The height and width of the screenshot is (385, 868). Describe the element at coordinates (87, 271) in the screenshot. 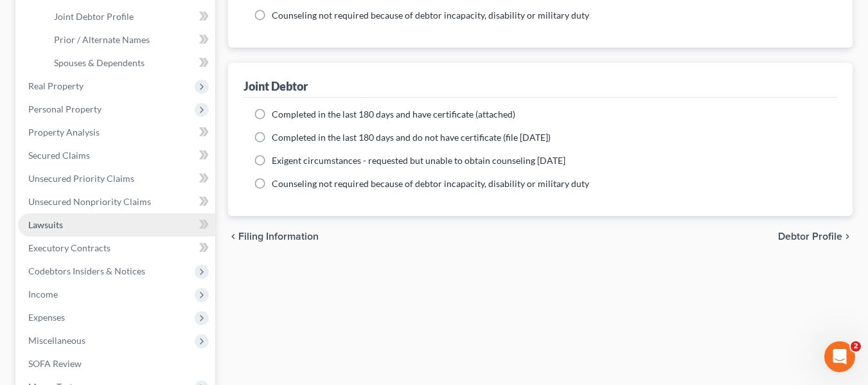

I see `span: Codebtors Insiders & Notices` at that location.